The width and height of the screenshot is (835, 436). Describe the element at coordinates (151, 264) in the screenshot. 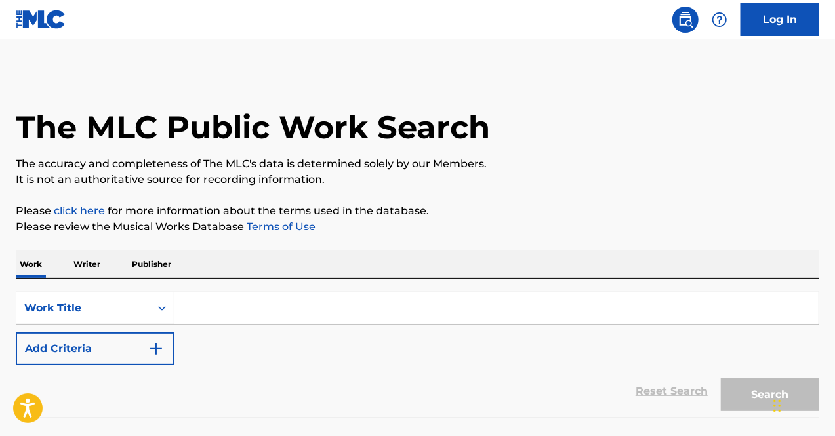

I see `p: Publisher` at that location.